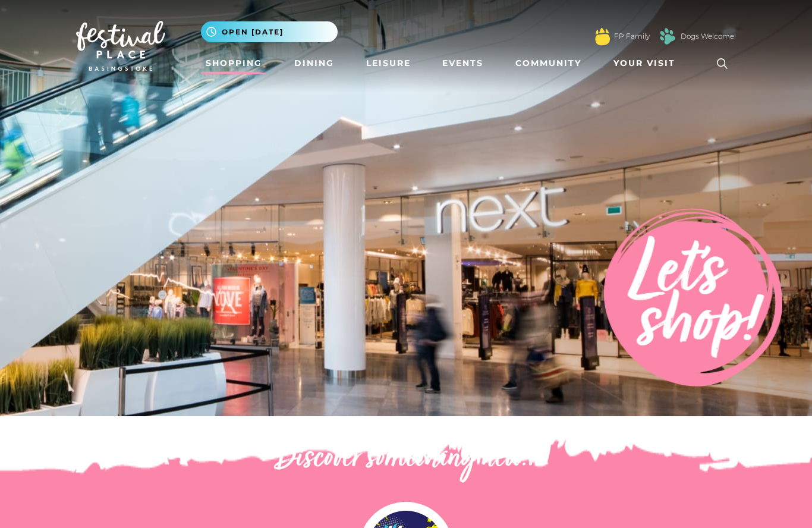  What do you see at coordinates (632, 36) in the screenshot?
I see `a: FP Family` at bounding box center [632, 36].